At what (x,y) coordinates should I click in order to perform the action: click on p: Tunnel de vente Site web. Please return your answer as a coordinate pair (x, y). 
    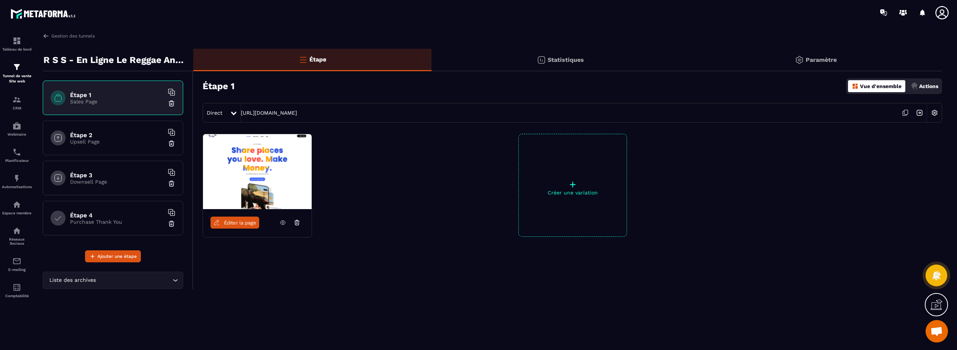
    Looking at the image, I should click on (17, 79).